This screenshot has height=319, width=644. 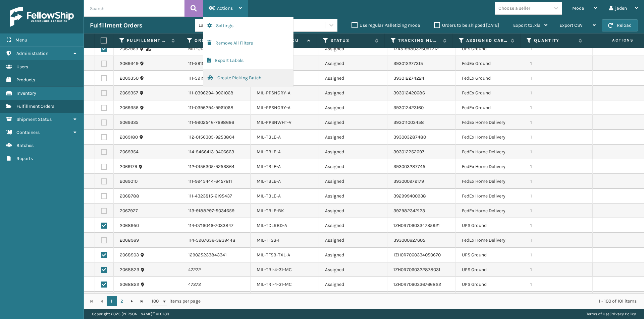 What do you see at coordinates (216, 137) in the screenshot?
I see `td: 112-0156305-9253864` at bounding box center [216, 137].